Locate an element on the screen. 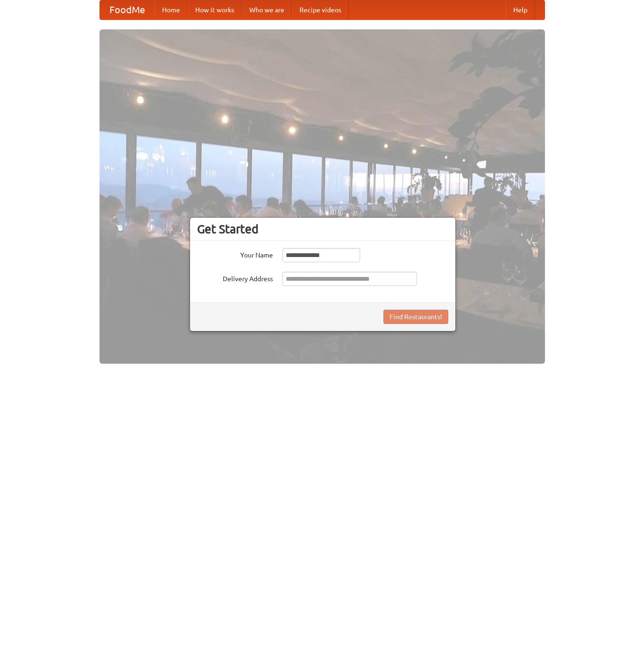 The height and width of the screenshot is (671, 644). a: How it works is located at coordinates (214, 10).